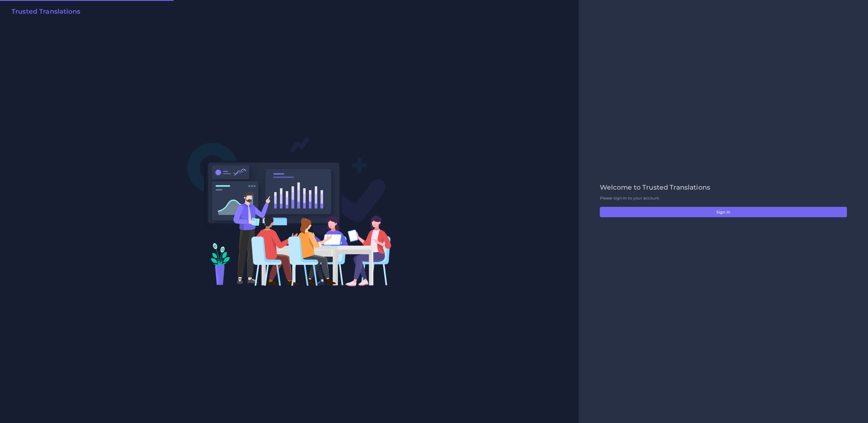  Describe the element at coordinates (44, 13) in the screenshot. I see `a: Trusted Translations` at that location.